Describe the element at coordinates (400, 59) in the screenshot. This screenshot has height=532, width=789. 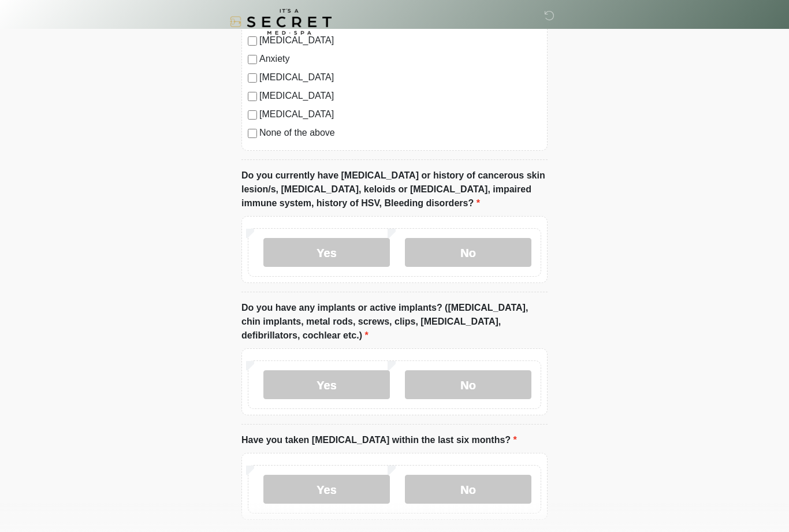
I see `label: Anxiety` at that location.